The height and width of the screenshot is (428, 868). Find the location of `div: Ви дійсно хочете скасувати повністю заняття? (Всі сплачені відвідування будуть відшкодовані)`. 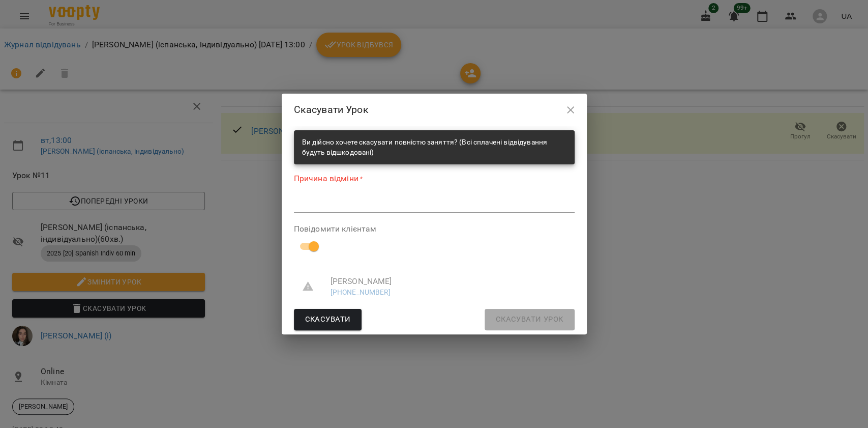

div: Ви дійсно хочете скасувати повністю заняття? (Всі сплачені відвідування будуть відшкодовані) is located at coordinates (434, 147).